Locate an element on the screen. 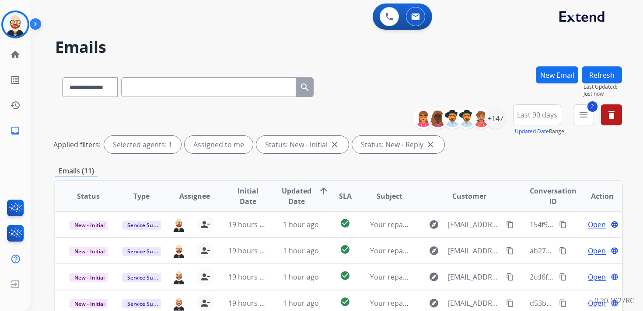 This screenshot has width=643, height=311. span: Your repair was received is located at coordinates (411, 251).